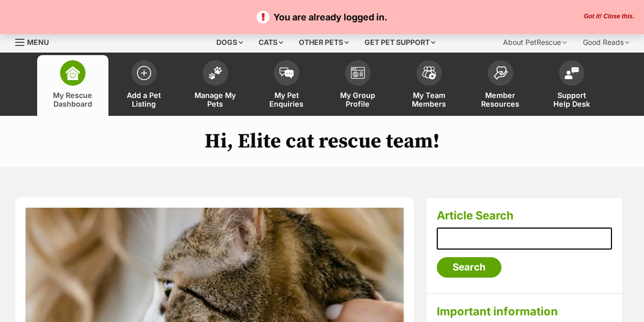 This screenshot has width=644, height=322. Describe the element at coordinates (429, 99) in the screenshot. I see `span: My Team Members` at that location.